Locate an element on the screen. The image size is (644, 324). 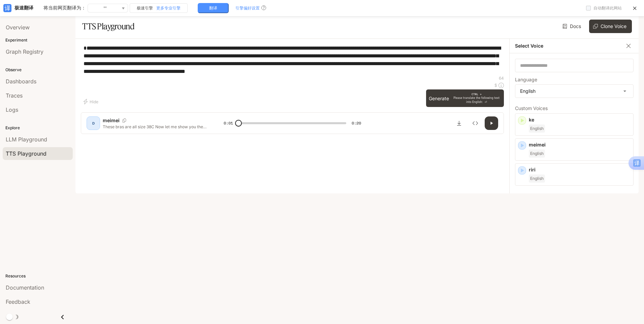
font: Please translate the following text into English: ⏎ is located at coordinates (476, 100).